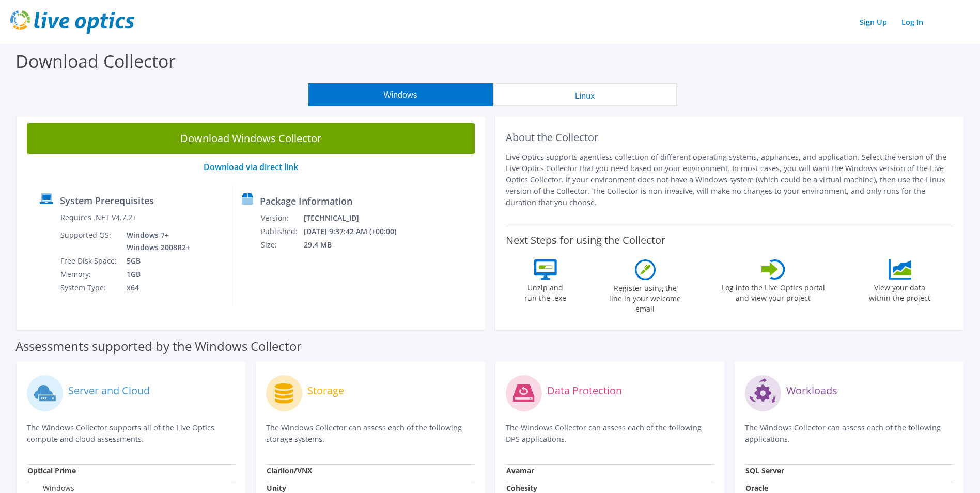 This screenshot has height=493, width=980. What do you see at coordinates (276, 487) in the screenshot?
I see `strong: Unity` at bounding box center [276, 487].